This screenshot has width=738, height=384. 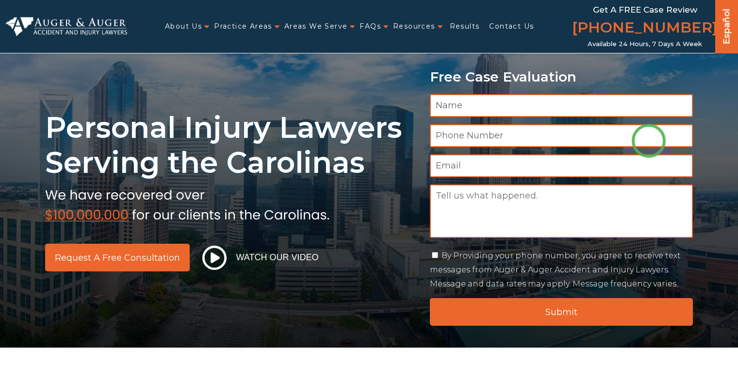 I want to click on img: Auger & Auger Accident and Injury Lawyers Logo, so click(x=66, y=26).